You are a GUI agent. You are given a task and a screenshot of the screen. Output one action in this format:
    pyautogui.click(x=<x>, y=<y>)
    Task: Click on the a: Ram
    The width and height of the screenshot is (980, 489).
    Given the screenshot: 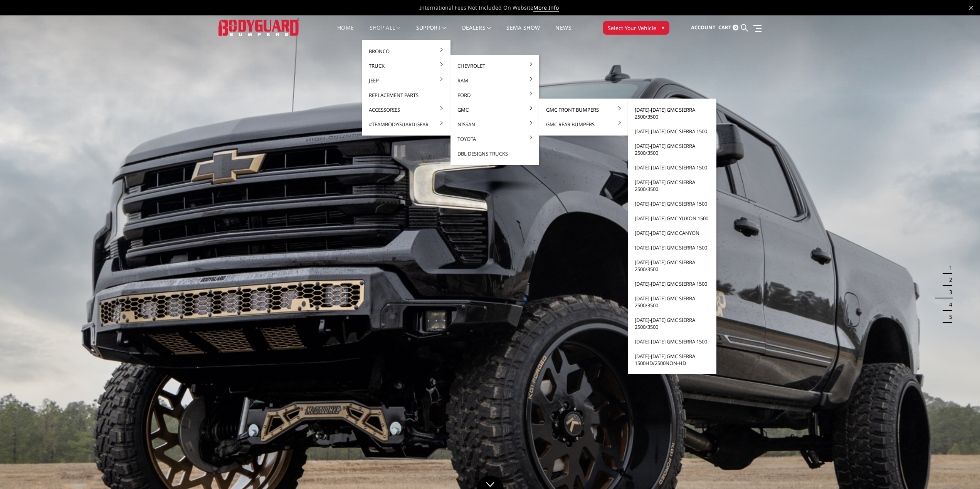 What is the action you would take?
    pyautogui.click(x=495, y=81)
    